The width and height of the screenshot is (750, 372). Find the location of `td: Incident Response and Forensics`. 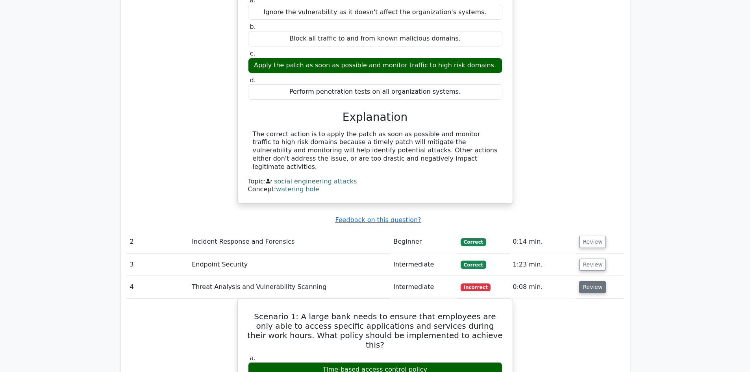

td: Incident Response and Forensics is located at coordinates (289, 242).